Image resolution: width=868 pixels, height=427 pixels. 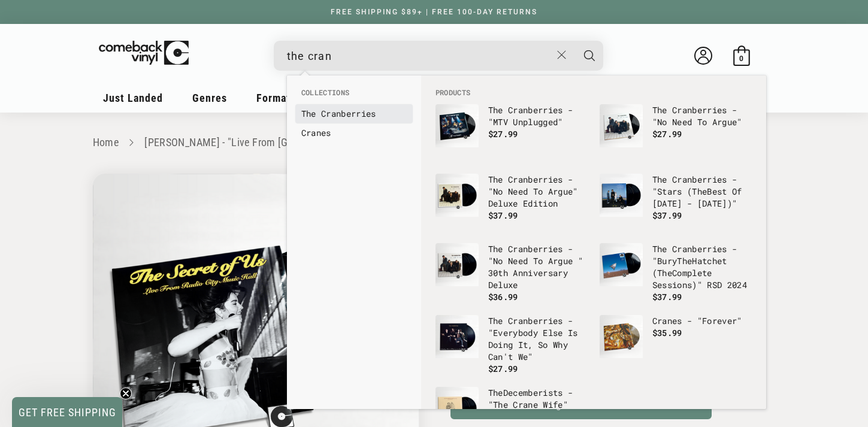 What do you see at coordinates (561, 55) in the screenshot?
I see `button: Close` at bounding box center [561, 55].